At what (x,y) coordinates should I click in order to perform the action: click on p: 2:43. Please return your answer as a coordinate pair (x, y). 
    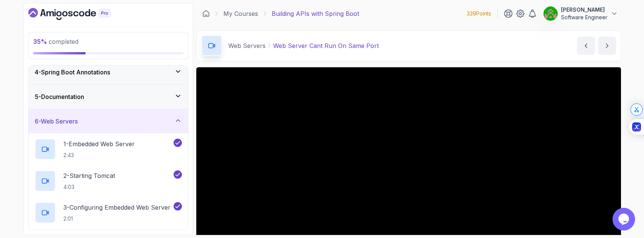
    Looking at the image, I should click on (99, 155).